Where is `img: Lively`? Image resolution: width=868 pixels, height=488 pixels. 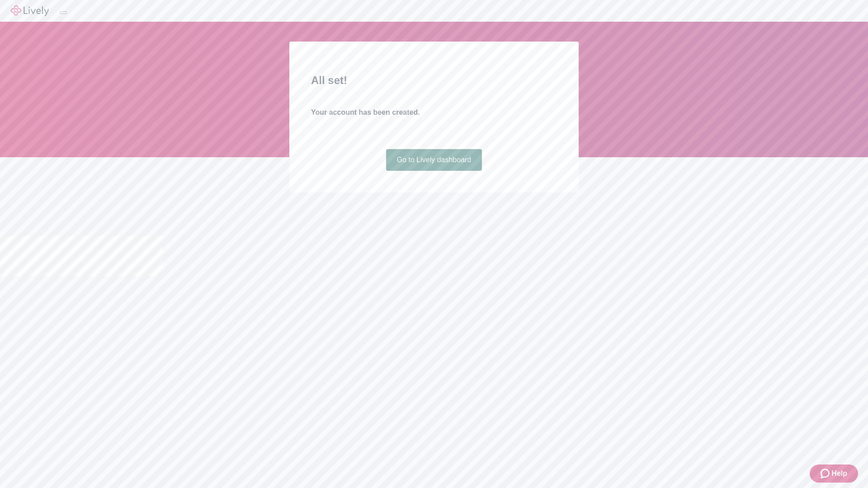 img: Lively is located at coordinates (30, 11).